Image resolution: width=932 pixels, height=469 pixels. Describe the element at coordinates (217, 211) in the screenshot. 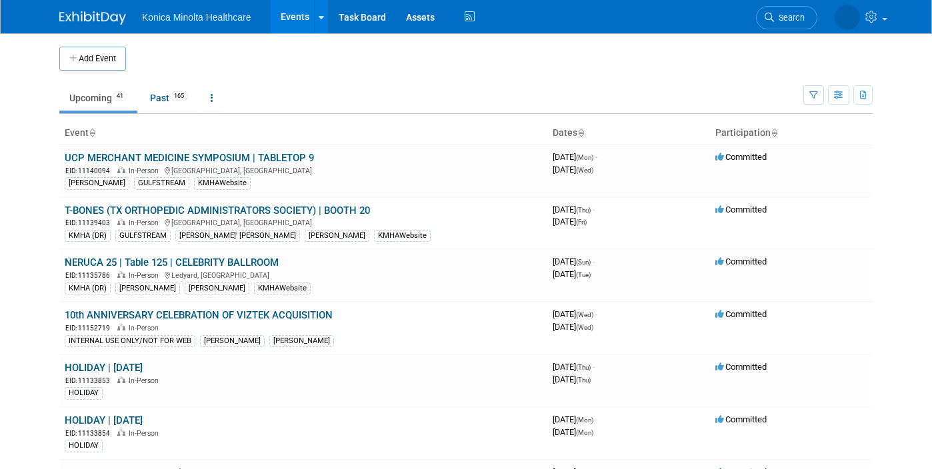

I see `a: T-BONES (TX ORTHOPEDIC ADMINISTRATORS SOCIETY) | BOOTH 20` at that location.